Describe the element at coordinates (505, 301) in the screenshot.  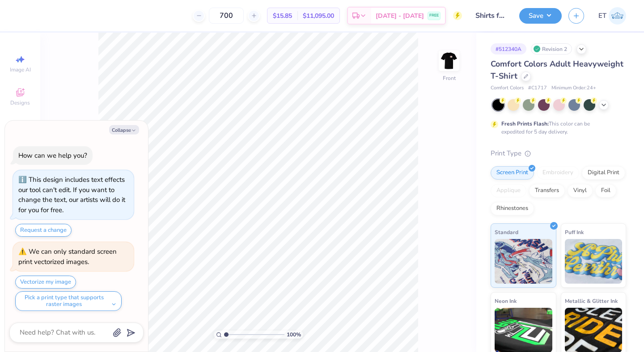
I see `span: Neon Ink` at that location.